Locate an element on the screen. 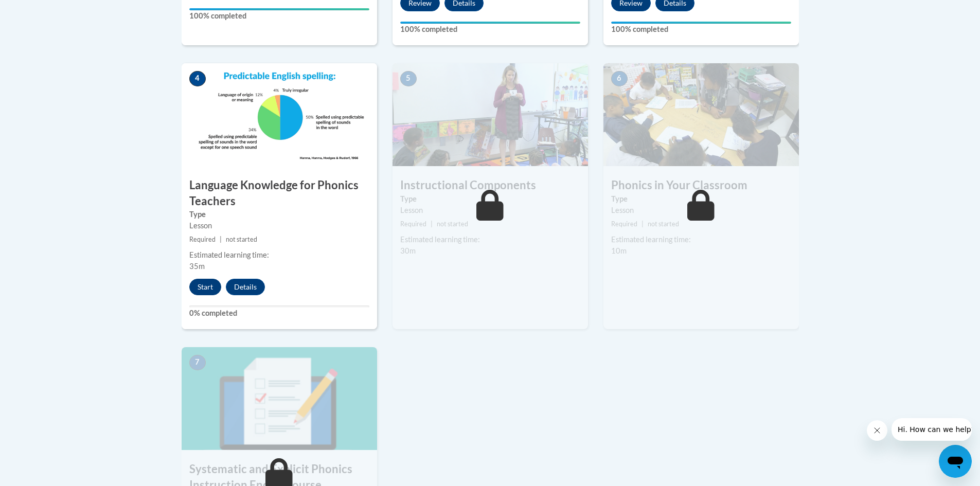  button: Start is located at coordinates (205, 287).